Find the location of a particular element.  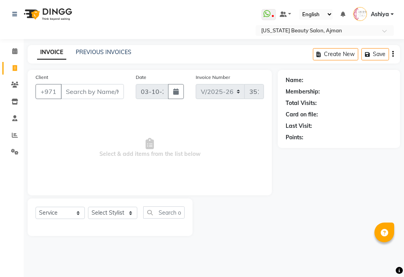

img: Ashiya is located at coordinates (359, 14).